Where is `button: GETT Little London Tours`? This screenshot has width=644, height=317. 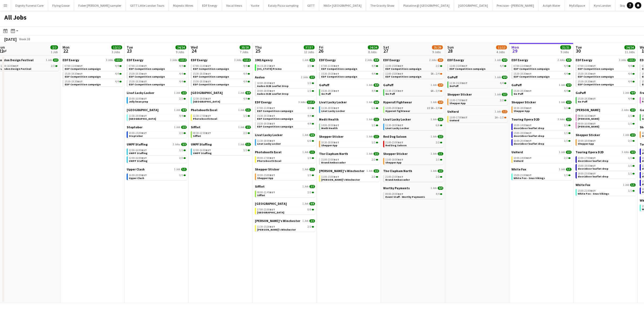 button: GETT Little London Tours is located at coordinates (147, 5).